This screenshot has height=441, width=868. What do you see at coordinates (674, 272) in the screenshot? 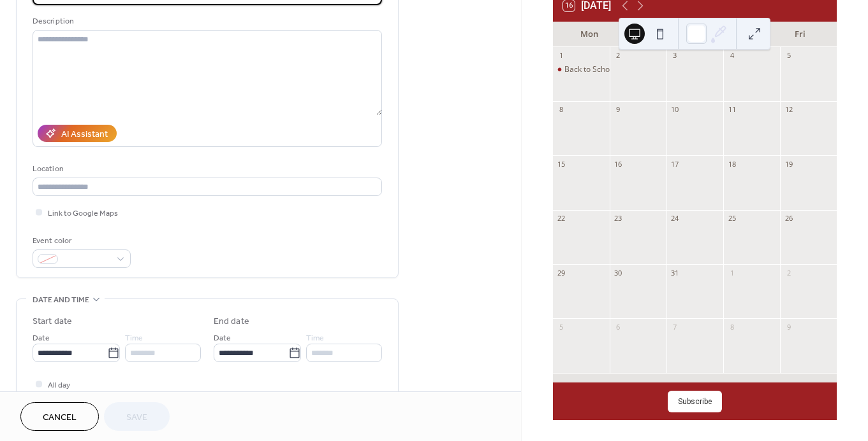
I see `div: 31` at bounding box center [674, 272].